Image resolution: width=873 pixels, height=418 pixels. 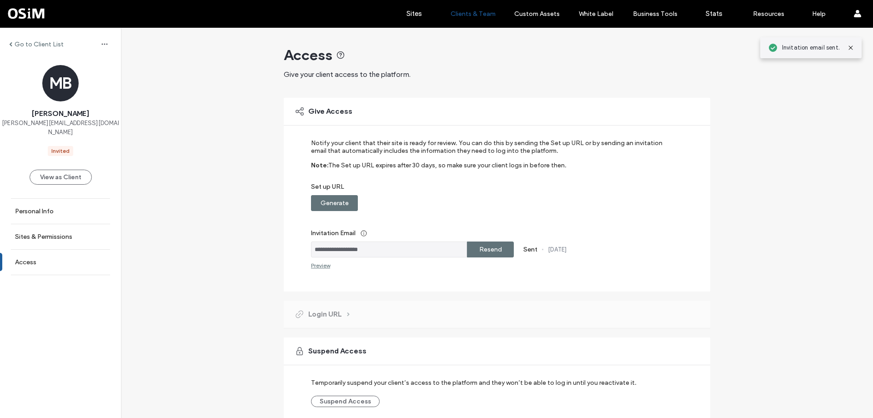 I want to click on label: The Set up URL expires after 30 days, so make sure your client logs in before then., so click(x=447, y=172).